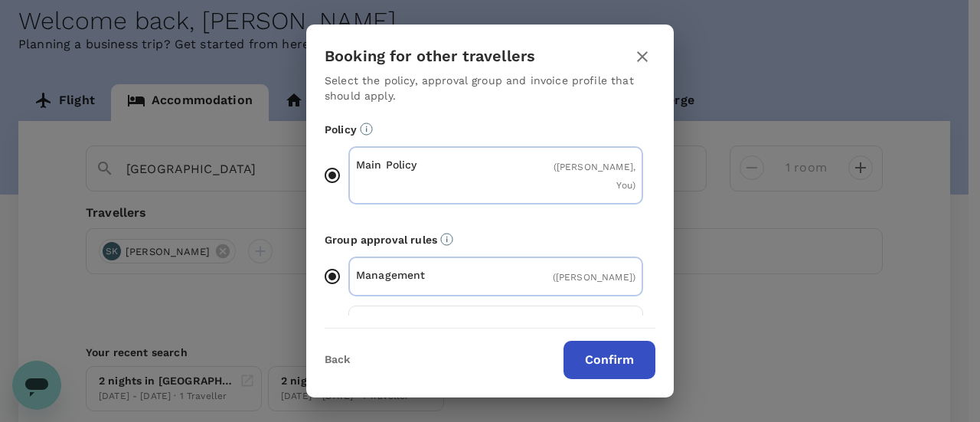 The height and width of the screenshot is (422, 980). I want to click on button: Confirm, so click(609, 360).